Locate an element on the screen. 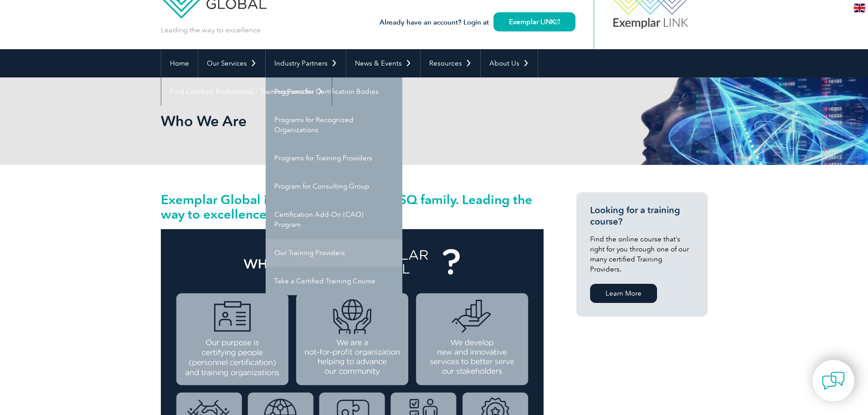 The width and height of the screenshot is (868, 415). a: News & Events is located at coordinates (383, 64).